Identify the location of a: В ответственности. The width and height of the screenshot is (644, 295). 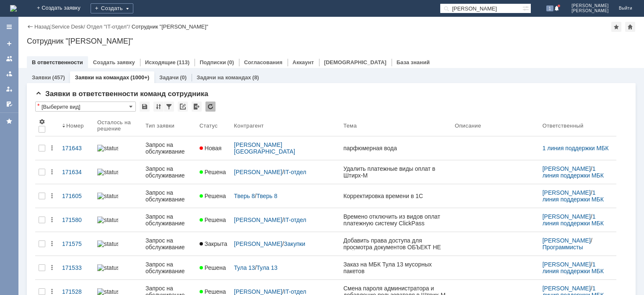
(58, 62).